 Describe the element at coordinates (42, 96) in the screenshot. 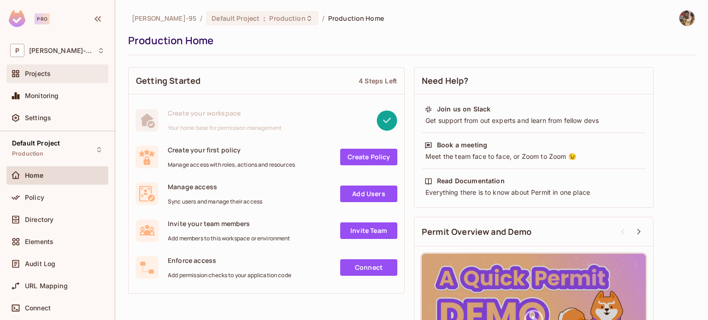

I see `span: Monitoring` at that location.